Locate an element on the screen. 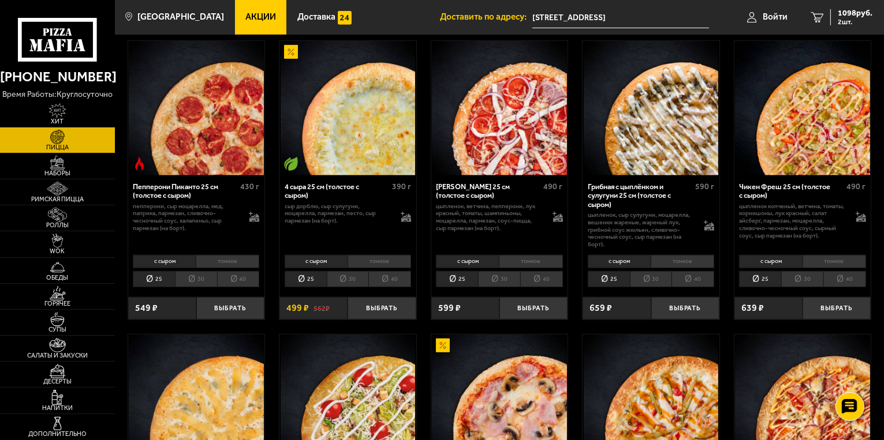 This screenshot has height=440, width=884. p: пепперони, сыр Моцарелла, мед, паприка, пармезан, сливочно-чесночный соус, халапеньо, сыр пармеза... is located at coordinates (186, 218).